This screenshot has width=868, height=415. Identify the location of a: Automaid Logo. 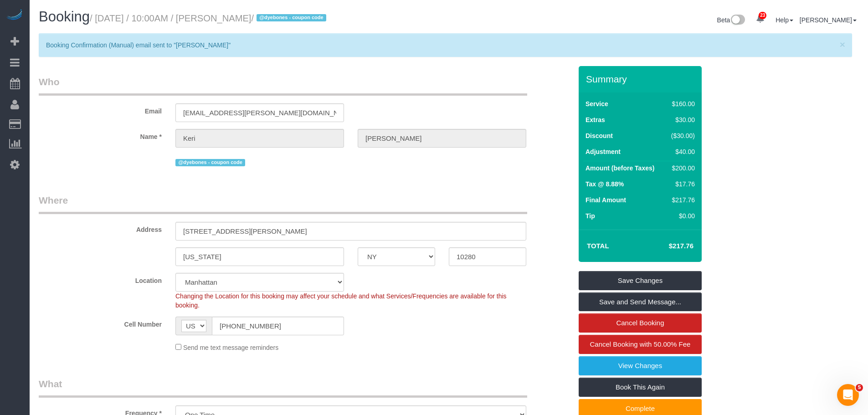
(15, 16).